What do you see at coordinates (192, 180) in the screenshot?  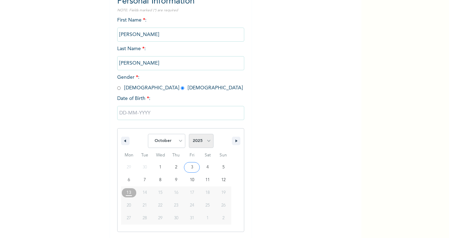 I see `span: 10` at bounding box center [192, 180].